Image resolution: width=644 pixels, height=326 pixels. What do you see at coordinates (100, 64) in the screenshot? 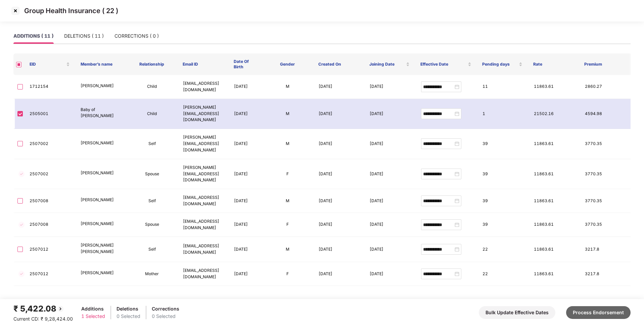
I see `th: Member’s name` at bounding box center [100, 64].